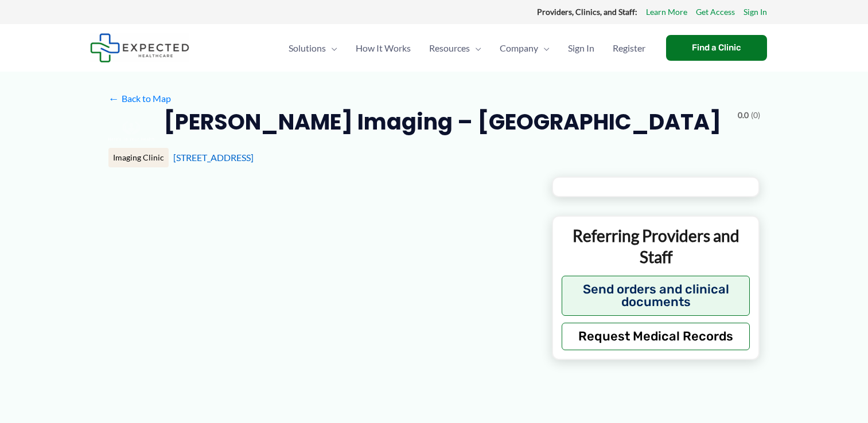  Describe the element at coordinates (449, 48) in the screenshot. I see `span: Resources` at that location.